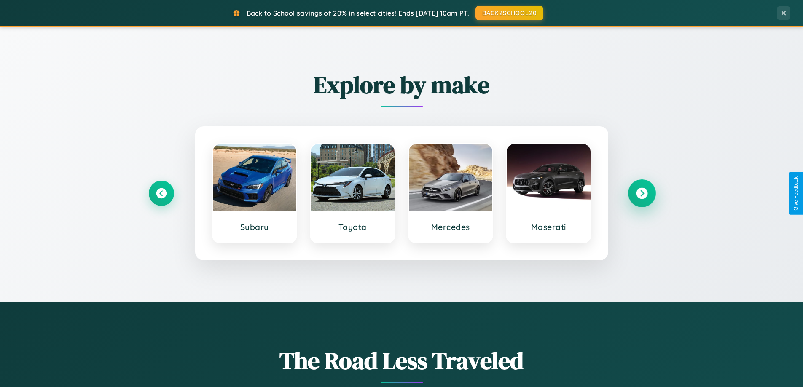 The image size is (803, 387). What do you see at coordinates (450, 227) in the screenshot?
I see `h3: Mercedes` at bounding box center [450, 227].